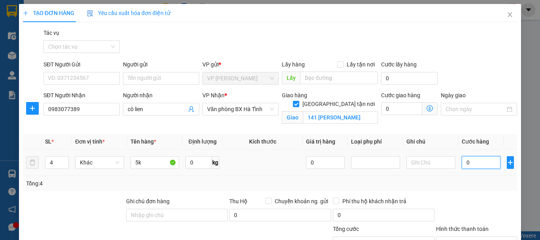  I want to click on input: Cước lấy hàng, so click(410, 78).